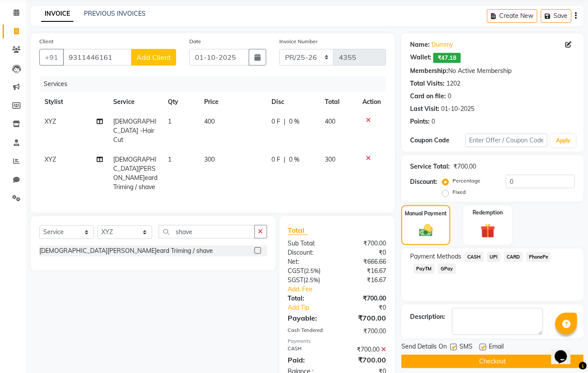 This screenshot has width=588, height=373. What do you see at coordinates (309, 331) in the screenshot?
I see `div: Cash Tendered:` at bounding box center [309, 331].